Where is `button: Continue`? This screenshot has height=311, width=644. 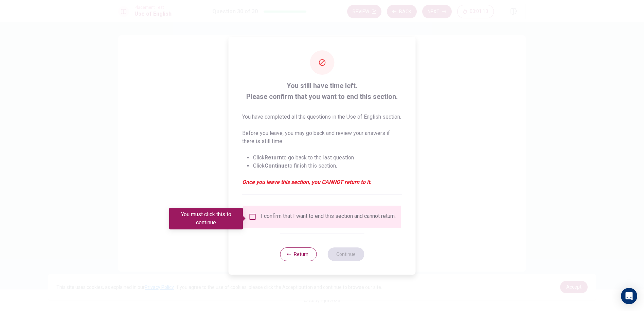
button: Continue is located at coordinates (346, 254).